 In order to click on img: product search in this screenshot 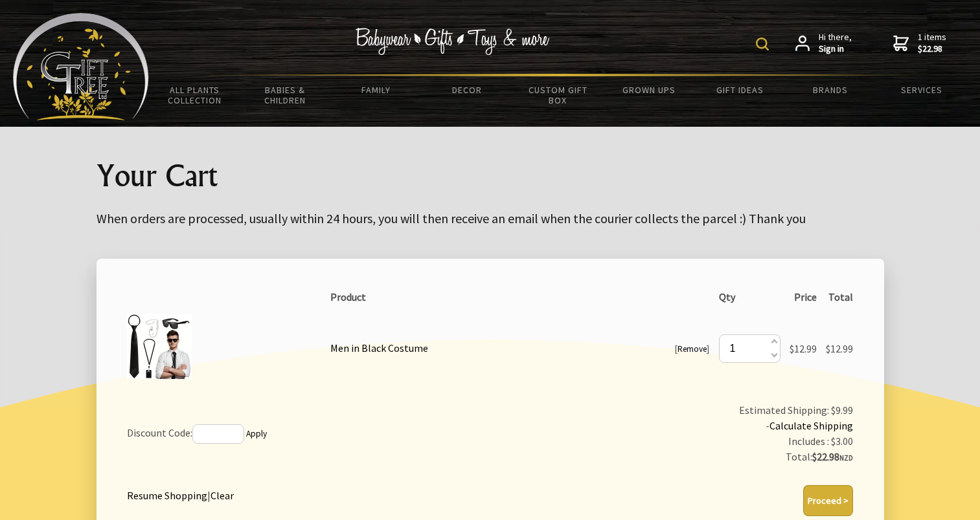, I will do `click(762, 44)`.